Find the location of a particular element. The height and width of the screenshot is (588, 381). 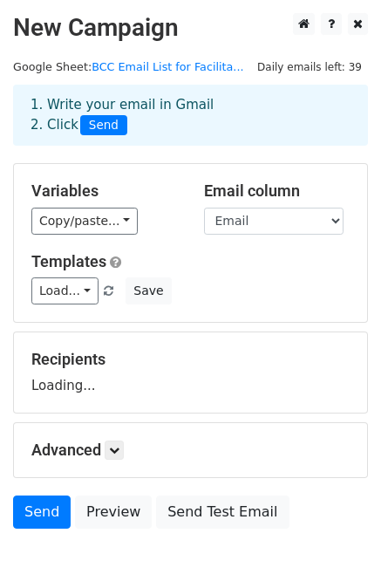

button: Save is located at coordinates (148, 290).